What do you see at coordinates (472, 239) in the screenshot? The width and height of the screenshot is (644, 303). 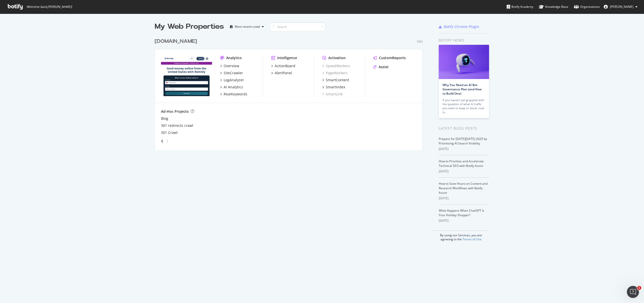 I see `a: Terms of Use` at bounding box center [472, 239].